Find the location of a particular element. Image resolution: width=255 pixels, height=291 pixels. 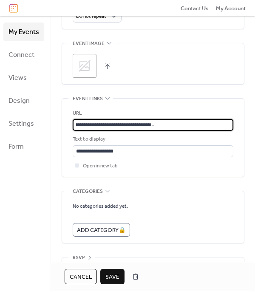

span: RSVP is located at coordinates (79, 258).